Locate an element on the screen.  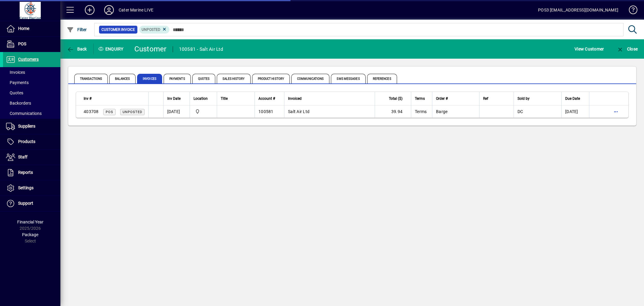
a: Suppliers is located at coordinates (32, 126).